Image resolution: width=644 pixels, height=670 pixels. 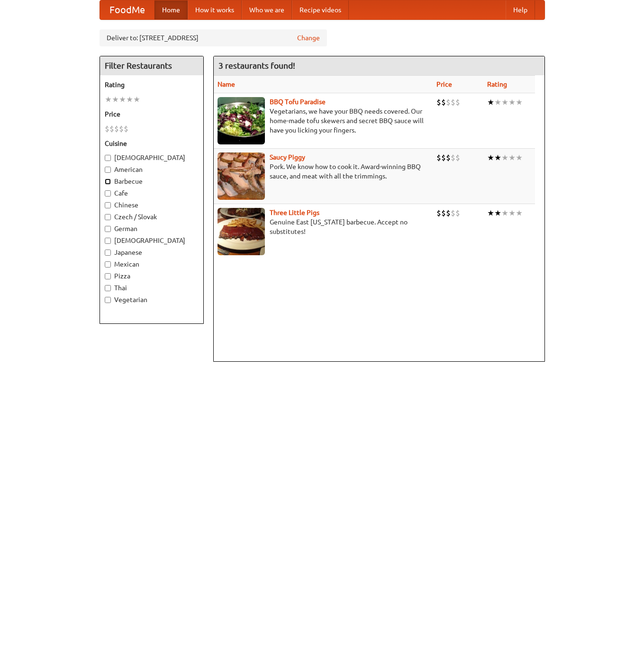 I want to click on a: Saucy Piggy, so click(x=287, y=157).